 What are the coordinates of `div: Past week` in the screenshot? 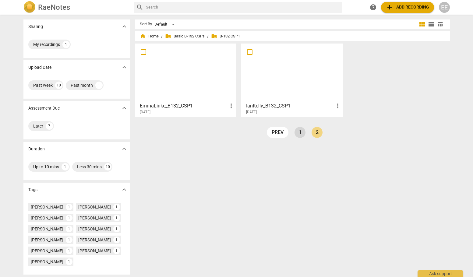 It's located at (43, 85).